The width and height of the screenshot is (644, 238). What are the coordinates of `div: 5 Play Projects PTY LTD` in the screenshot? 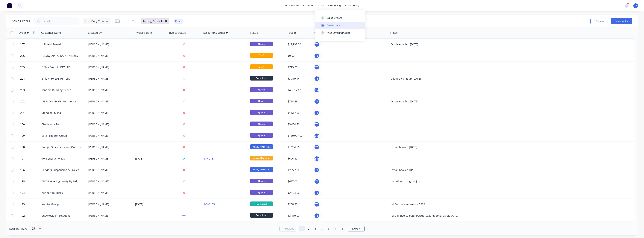 It's located at (62, 67).